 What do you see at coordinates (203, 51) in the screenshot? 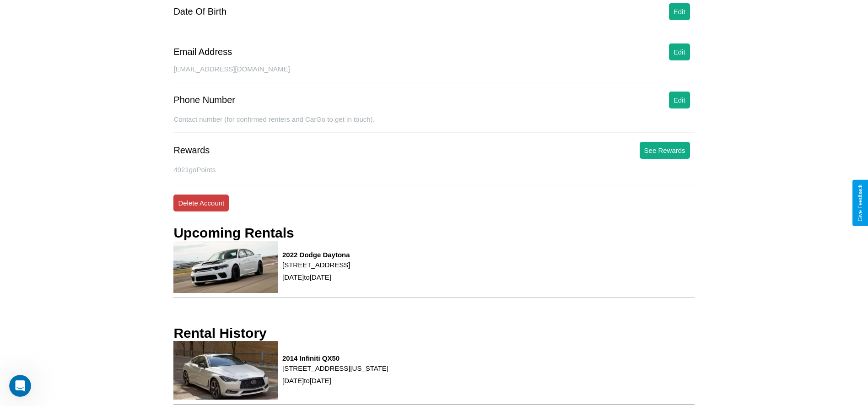
I see `div: Email Address` at bounding box center [203, 51].